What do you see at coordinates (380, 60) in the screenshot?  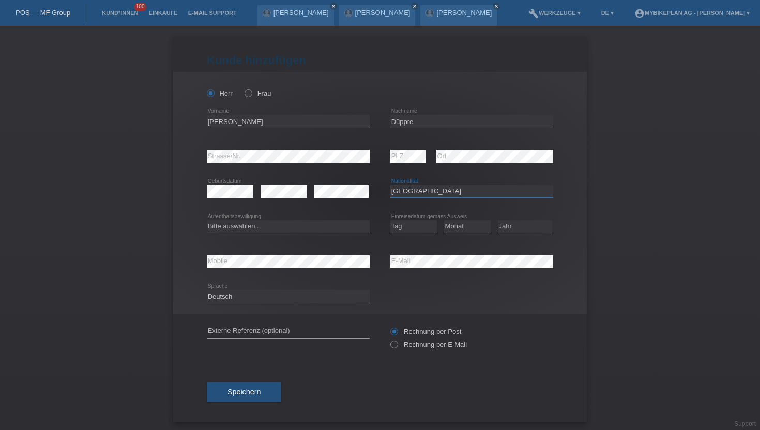 I see `h1: Kunde hinzufügen` at bounding box center [380, 60].